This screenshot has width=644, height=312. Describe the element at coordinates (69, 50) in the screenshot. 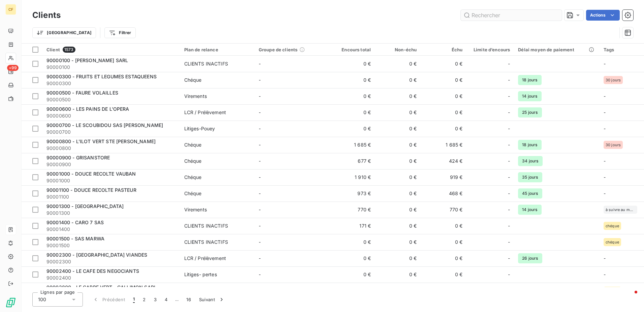

I see `span: 1573` at that location.